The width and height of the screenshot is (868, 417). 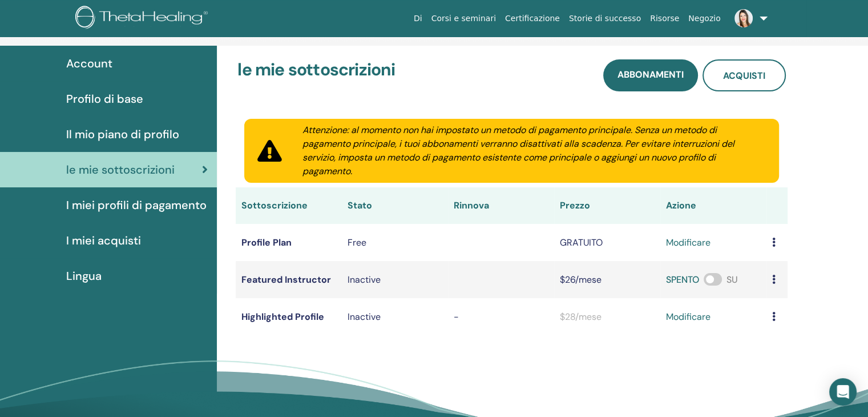 What do you see at coordinates (289, 280) in the screenshot?
I see `td: Featured Instructor` at bounding box center [289, 280].